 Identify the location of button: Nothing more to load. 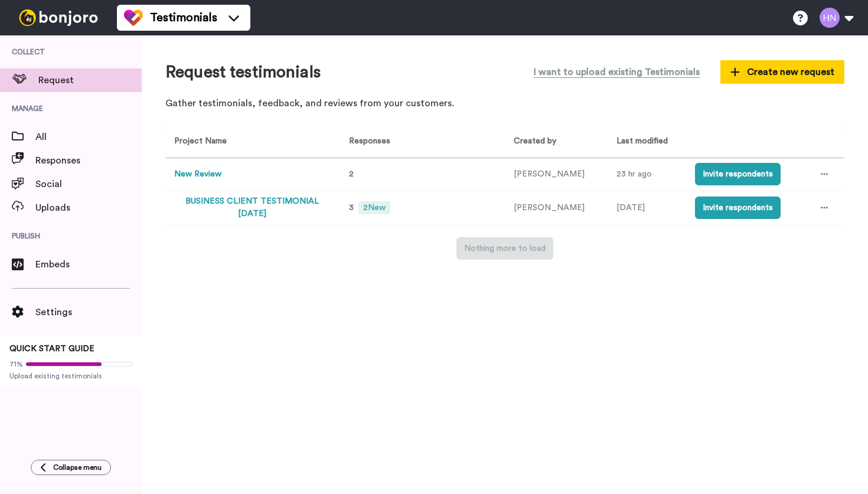
(504, 249).